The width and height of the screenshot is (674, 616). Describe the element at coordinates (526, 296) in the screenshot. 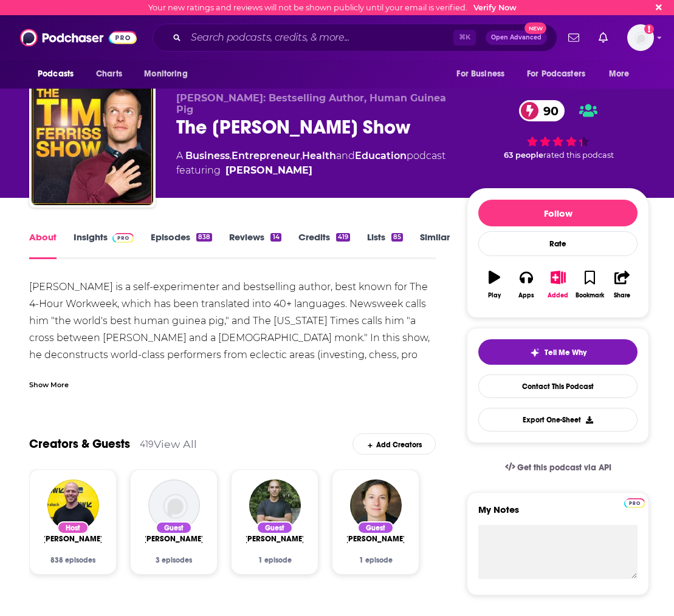

I see `div: Apps` at that location.